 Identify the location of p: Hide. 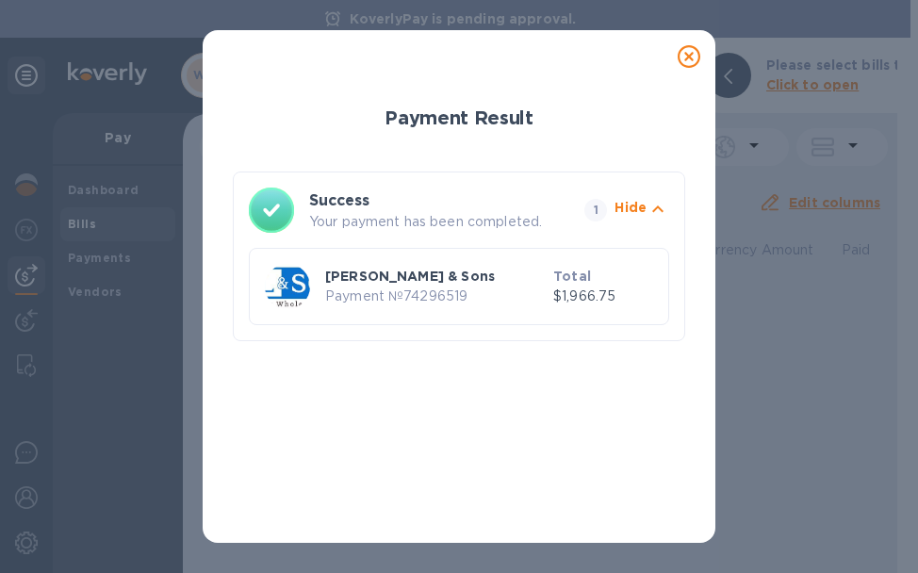
(631, 207).